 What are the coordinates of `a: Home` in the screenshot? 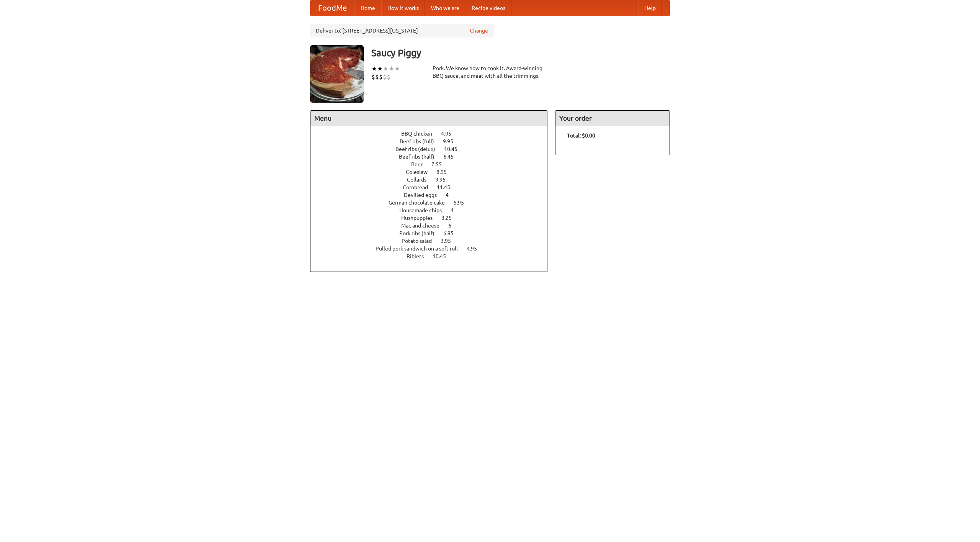 It's located at (368, 8).